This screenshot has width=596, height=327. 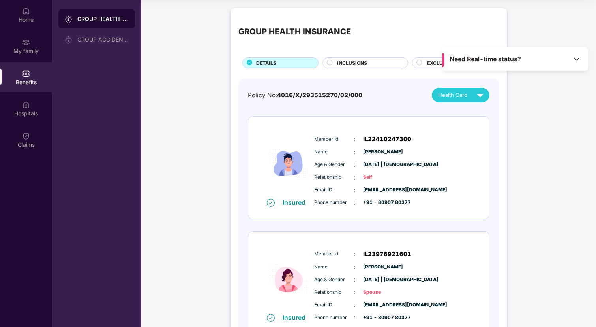 I want to click on span: DETAILS, so click(x=266, y=63).